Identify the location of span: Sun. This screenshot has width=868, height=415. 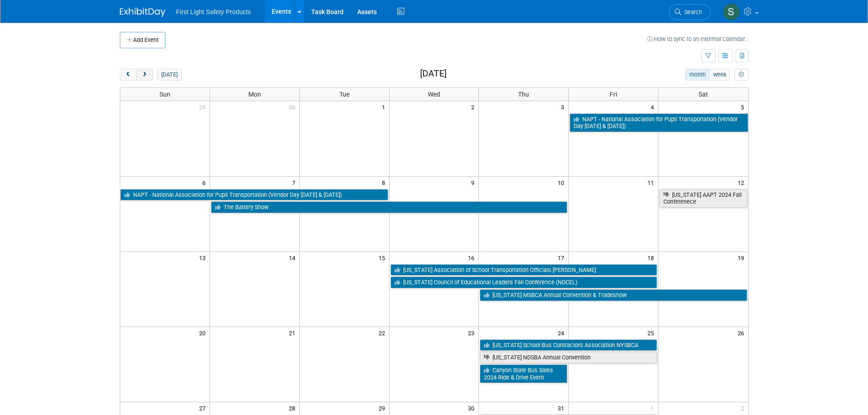
(165, 94).